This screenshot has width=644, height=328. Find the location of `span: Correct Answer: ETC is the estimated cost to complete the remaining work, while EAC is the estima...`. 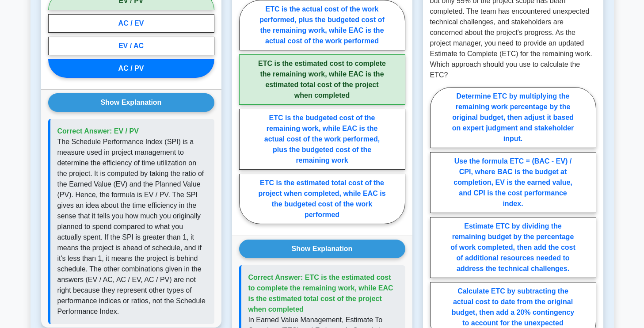

span: Correct Answer: ETC is the estimated cost to complete the remaining work, while EAC is the estima... is located at coordinates (321, 293).